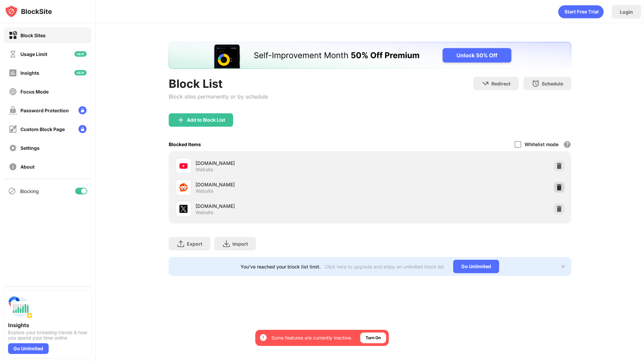  What do you see at coordinates (206, 120) in the screenshot?
I see `div: Add to Block List` at bounding box center [206, 120].